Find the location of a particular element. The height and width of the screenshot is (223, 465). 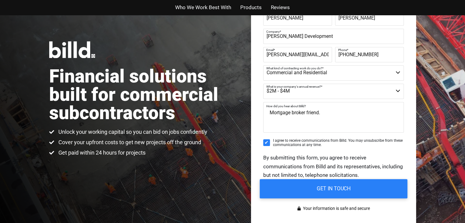

span: How did you hear about Billd? is located at coordinates (286, 106).